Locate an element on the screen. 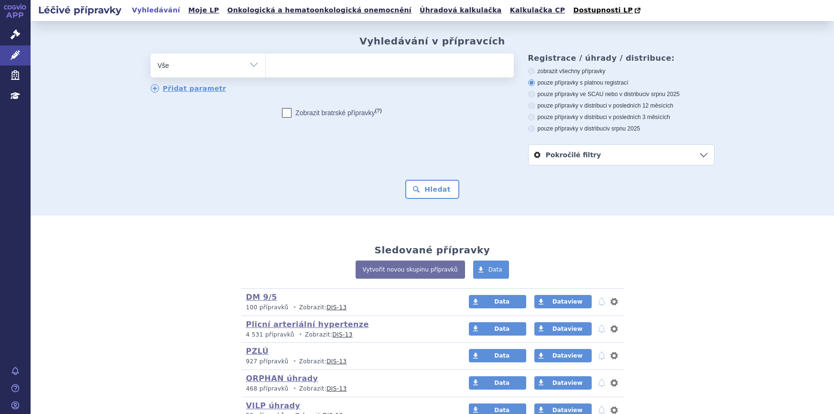 The height and width of the screenshot is (414, 834). span: 100 přípravků is located at coordinates (267, 307).